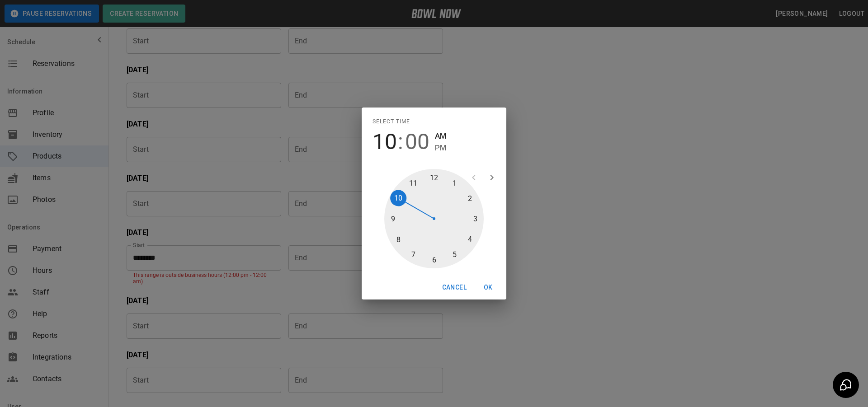 Image resolution: width=868 pixels, height=407 pixels. Describe the element at coordinates (417, 142) in the screenshot. I see `span: 00` at that location.